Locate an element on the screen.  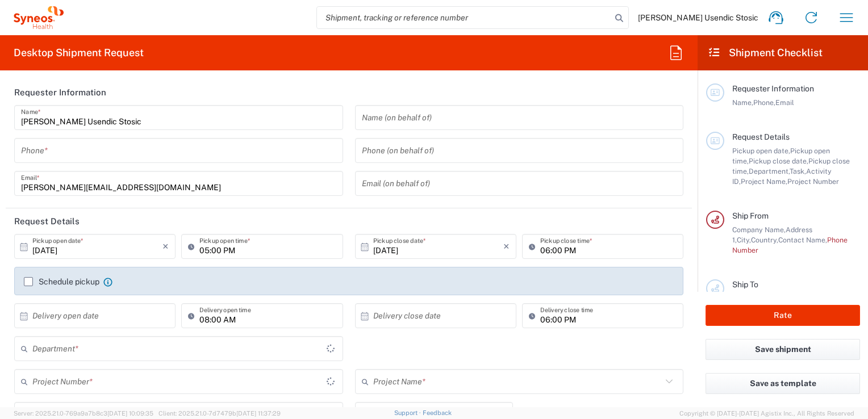
span: Pickup open date, is located at coordinates (761, 150).